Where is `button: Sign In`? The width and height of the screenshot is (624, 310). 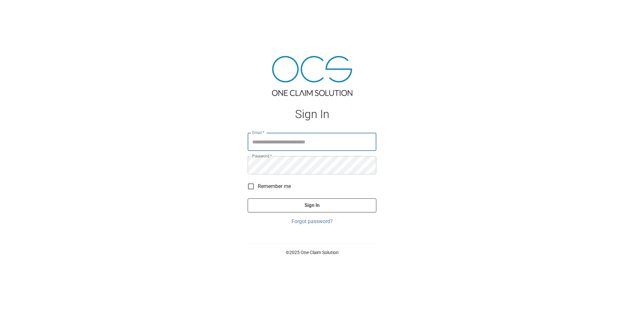
button: Sign In is located at coordinates (312, 205).